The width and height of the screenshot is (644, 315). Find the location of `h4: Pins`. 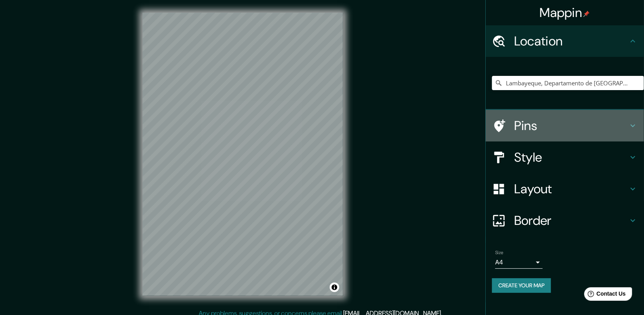

h4: Pins is located at coordinates (571, 126).